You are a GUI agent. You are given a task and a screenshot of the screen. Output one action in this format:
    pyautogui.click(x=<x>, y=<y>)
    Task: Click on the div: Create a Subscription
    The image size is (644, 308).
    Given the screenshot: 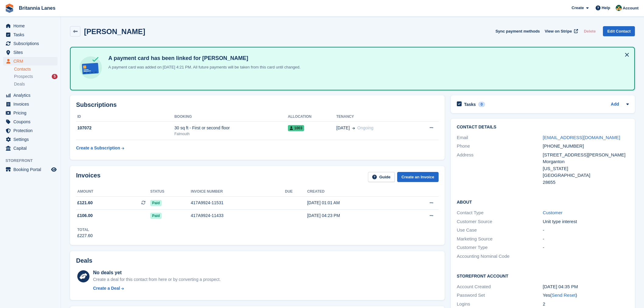 What is the action you would take?
    pyautogui.click(x=98, y=148)
    